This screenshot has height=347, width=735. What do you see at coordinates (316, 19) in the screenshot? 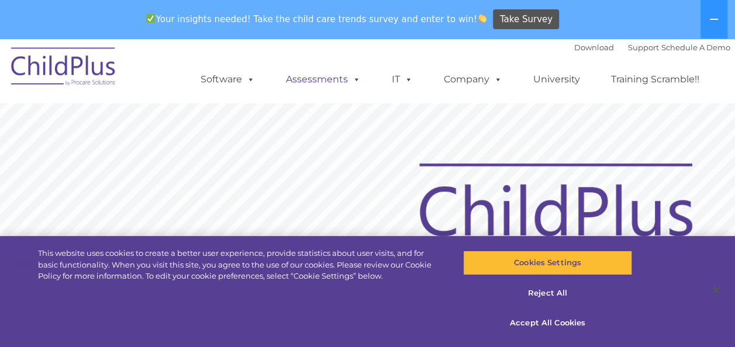
I see `span: Your insights needed! Take the child care trends survey and enter to win!` at bounding box center [316, 19].